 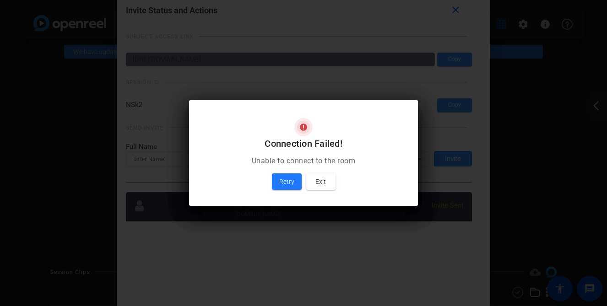 I want to click on span: Exit, so click(x=320, y=182).